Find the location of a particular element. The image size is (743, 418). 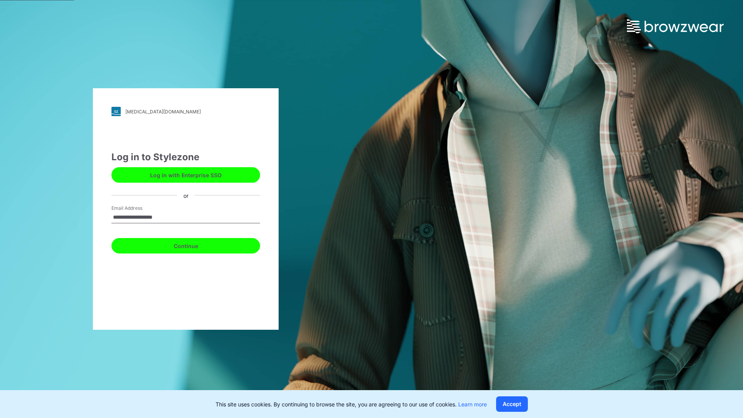

p: This site uses cookies. By continuing to browse the site, you are agreeing to our use of cookies. is located at coordinates (351, 404).